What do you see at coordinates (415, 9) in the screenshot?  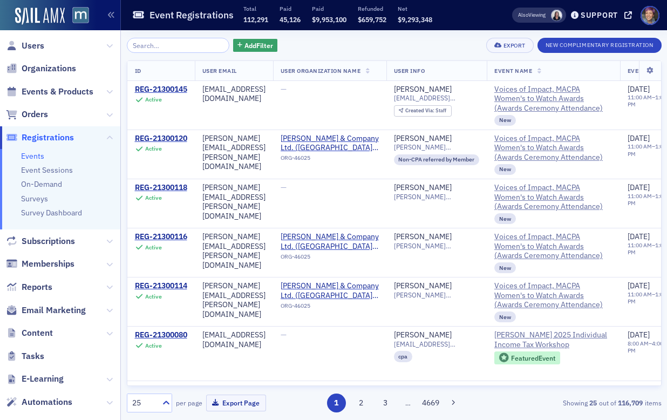 I see `p: Net` at bounding box center [415, 9].